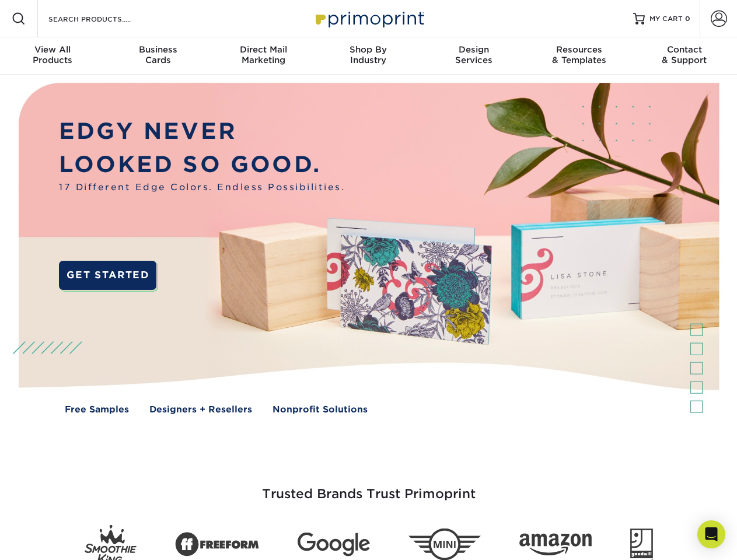 The width and height of the screenshot is (737, 560). Describe the element at coordinates (334, 545) in the screenshot. I see `img: Google` at that location.